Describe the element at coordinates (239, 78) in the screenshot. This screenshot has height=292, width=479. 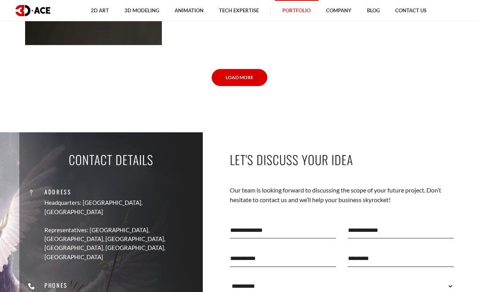
I see `a: Load More` at that location.